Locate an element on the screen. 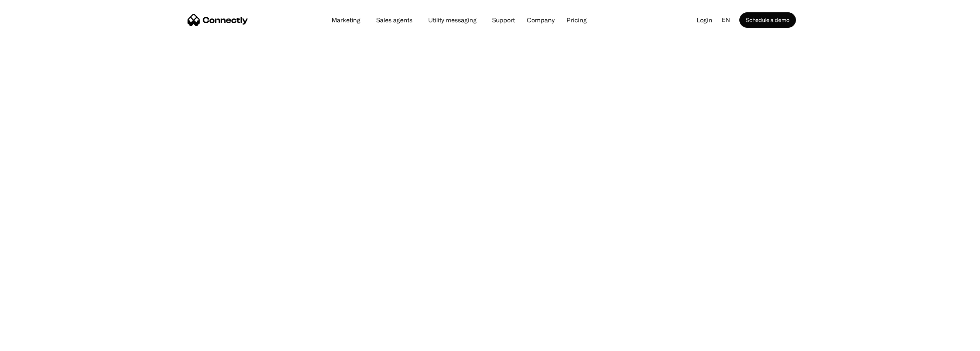  a: Support is located at coordinates (503, 20).